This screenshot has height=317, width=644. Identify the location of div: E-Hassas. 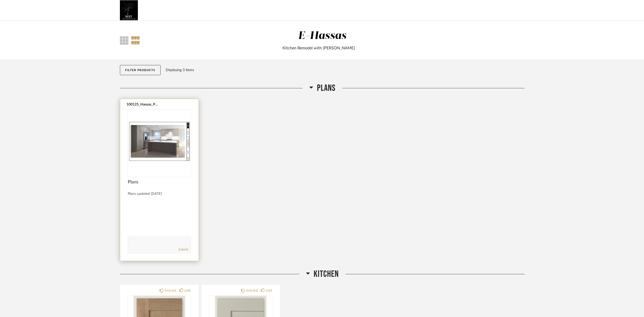
(323, 36).